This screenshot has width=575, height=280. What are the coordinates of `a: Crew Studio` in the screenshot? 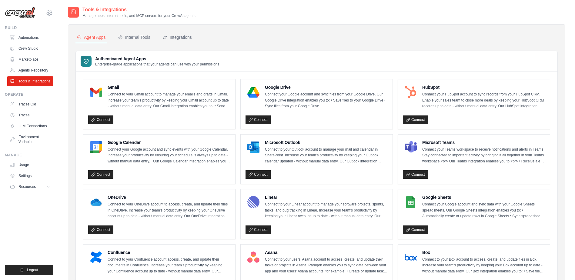 It's located at (30, 49).